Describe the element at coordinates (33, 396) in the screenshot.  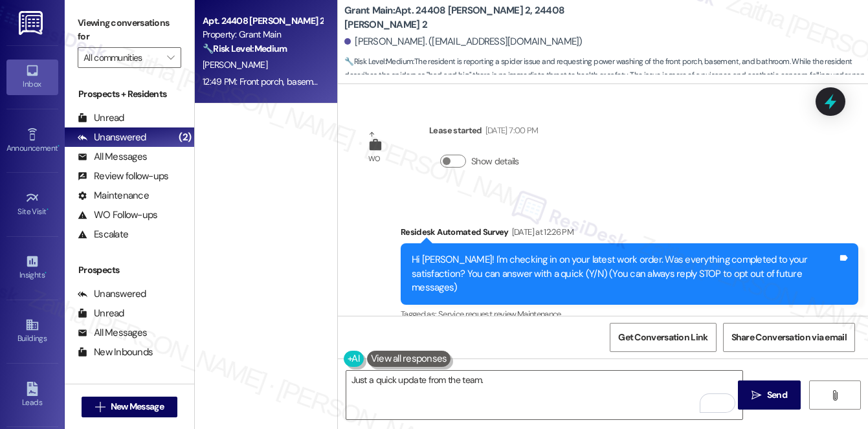
I see `a: Leads` at that location.